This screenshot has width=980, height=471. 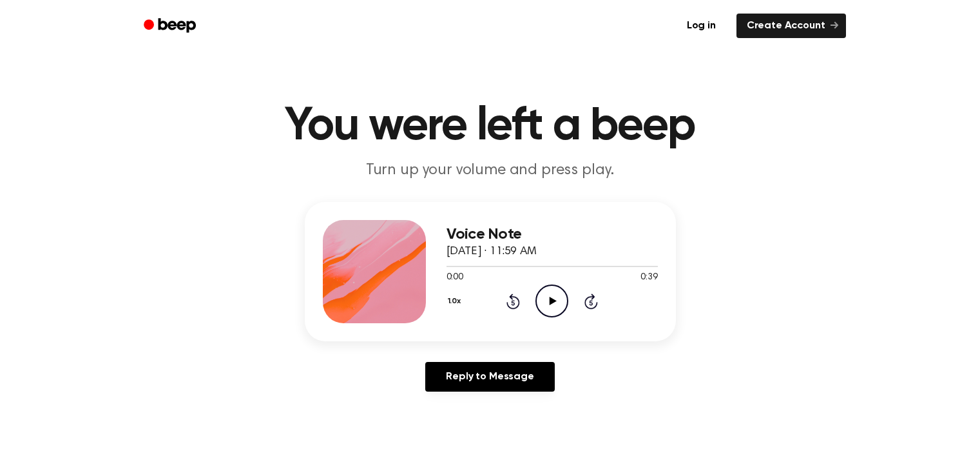 What do you see at coordinates (490, 127) in the screenshot?
I see `h1: You were left a beep` at bounding box center [490, 127].